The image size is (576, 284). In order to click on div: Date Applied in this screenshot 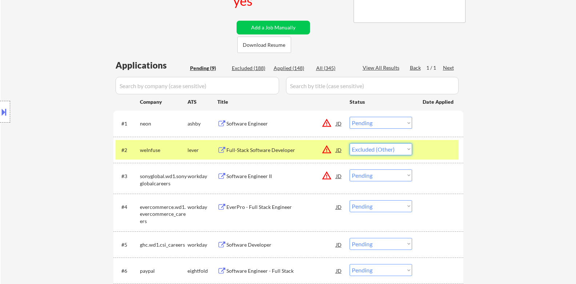, I will do `click(438, 102)`.